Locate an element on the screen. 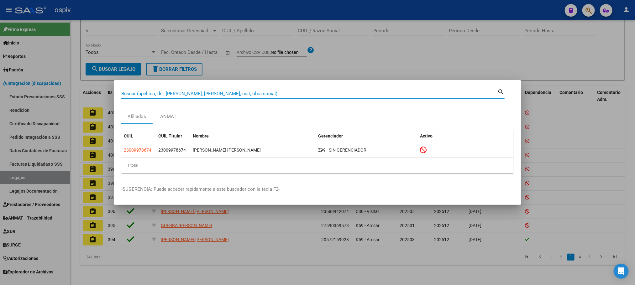 This screenshot has width=635, height=285. span: Gerenciador is located at coordinates (330, 136).